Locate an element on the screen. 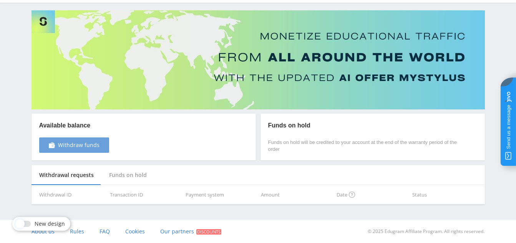 This screenshot has height=243, width=516. a: Rules is located at coordinates (77, 232).